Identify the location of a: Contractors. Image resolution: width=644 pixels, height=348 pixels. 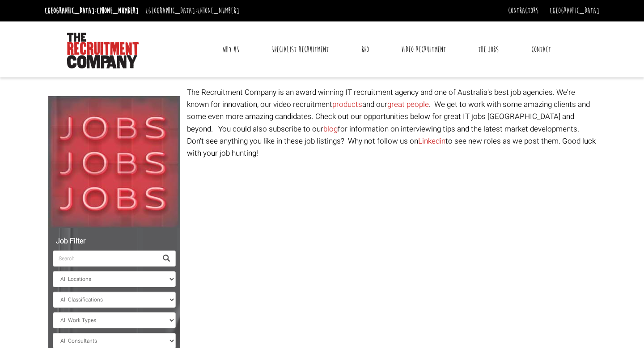
(523, 11).